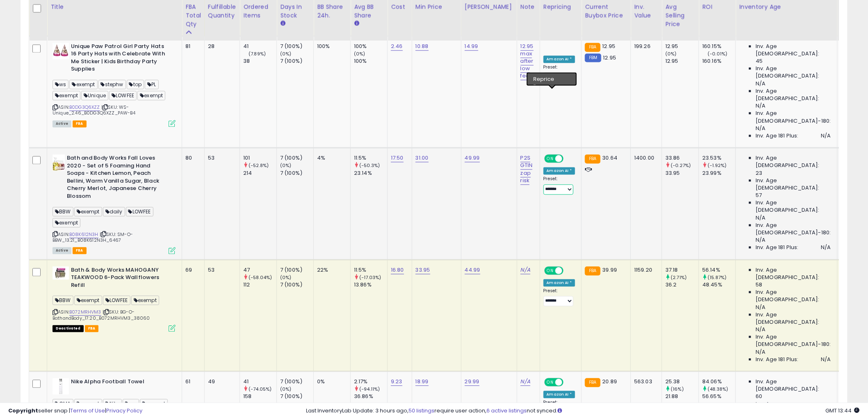  Describe the element at coordinates (283, 24) in the screenshot. I see `small: Days In Stock.` at that location.